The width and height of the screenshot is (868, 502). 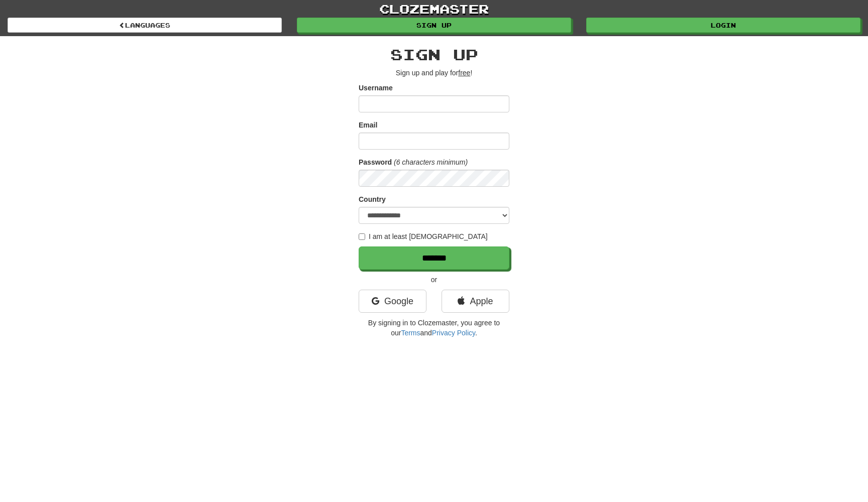 What do you see at coordinates (434, 25) in the screenshot?
I see `a: Sign up` at bounding box center [434, 25].